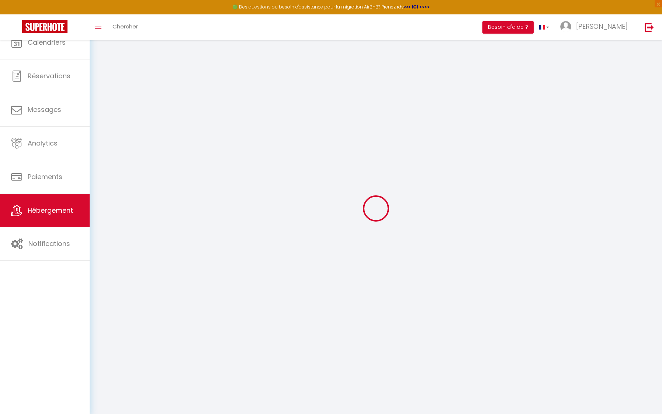 This screenshot has width=662, height=414. I want to click on span: Calendriers, so click(46, 42).